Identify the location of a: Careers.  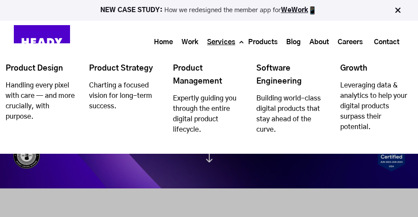
(350, 42).